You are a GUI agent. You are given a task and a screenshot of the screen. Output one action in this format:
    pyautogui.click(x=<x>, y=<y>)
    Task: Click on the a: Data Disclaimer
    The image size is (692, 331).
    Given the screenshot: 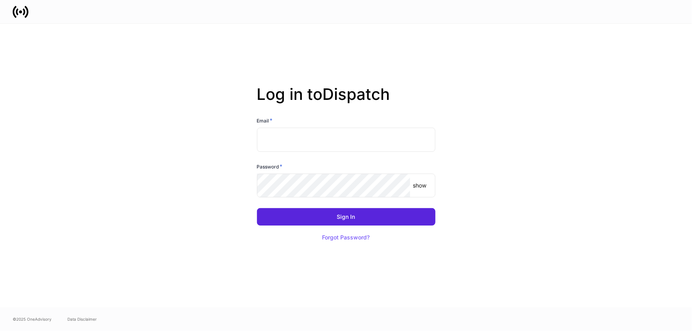 What is the action you would take?
    pyautogui.click(x=82, y=319)
    